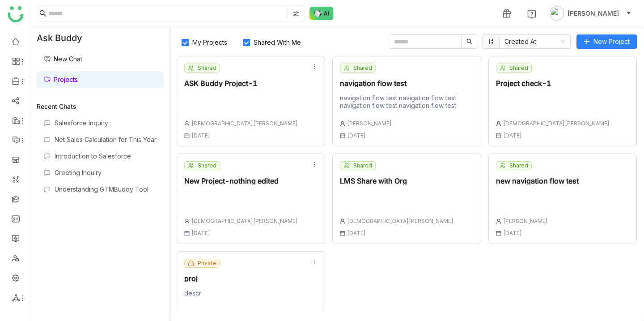 This screenshot has height=321, width=644. I want to click on div: navigation flow test, so click(406, 83).